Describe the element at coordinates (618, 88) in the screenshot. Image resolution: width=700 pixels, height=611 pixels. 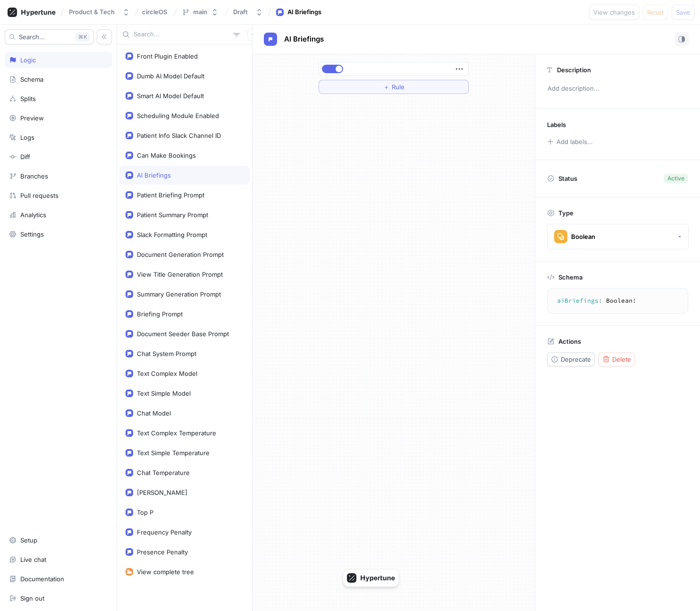
I see `p: Add description...` at that location.